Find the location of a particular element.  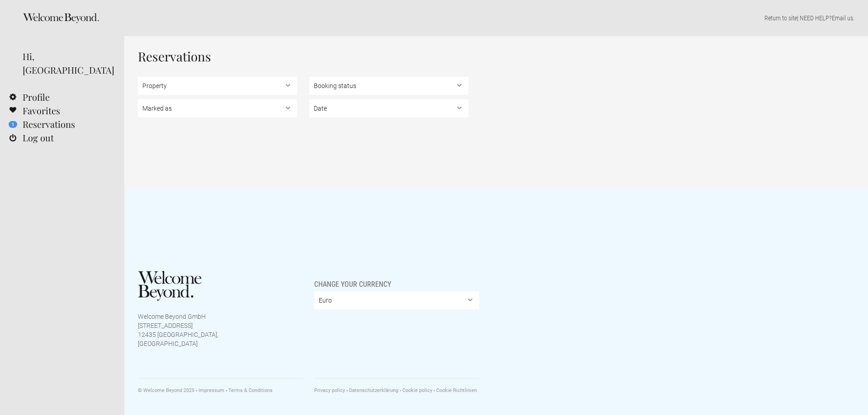

a: Cookie Richtlinien is located at coordinates (455, 390).